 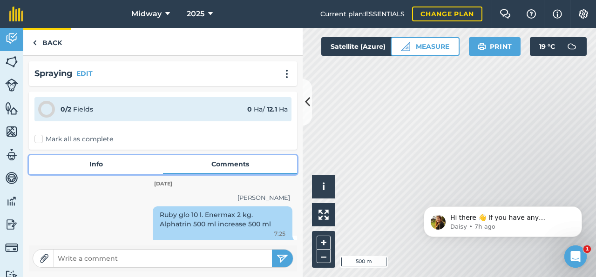 What do you see at coordinates (558, 47) in the screenshot?
I see `button: 19 °C` at bounding box center [558, 47].